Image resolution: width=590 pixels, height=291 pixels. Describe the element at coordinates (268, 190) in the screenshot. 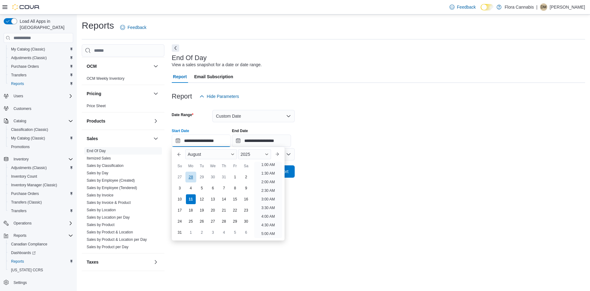

I see `li: 2:30 AM` at that location.